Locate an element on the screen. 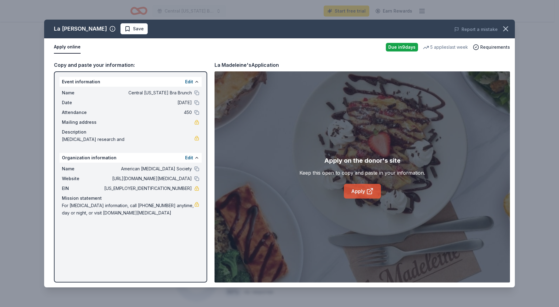  span: Save is located at coordinates (138, 29).